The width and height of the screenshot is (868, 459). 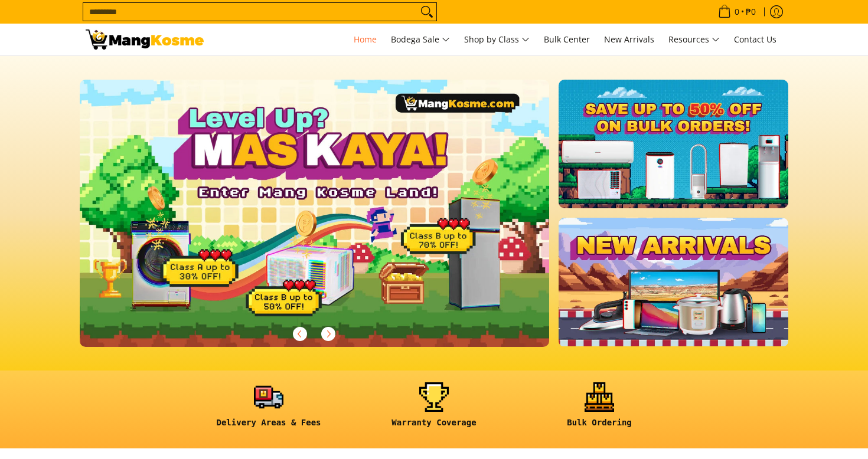 I want to click on a: Resources, so click(x=694, y=39).